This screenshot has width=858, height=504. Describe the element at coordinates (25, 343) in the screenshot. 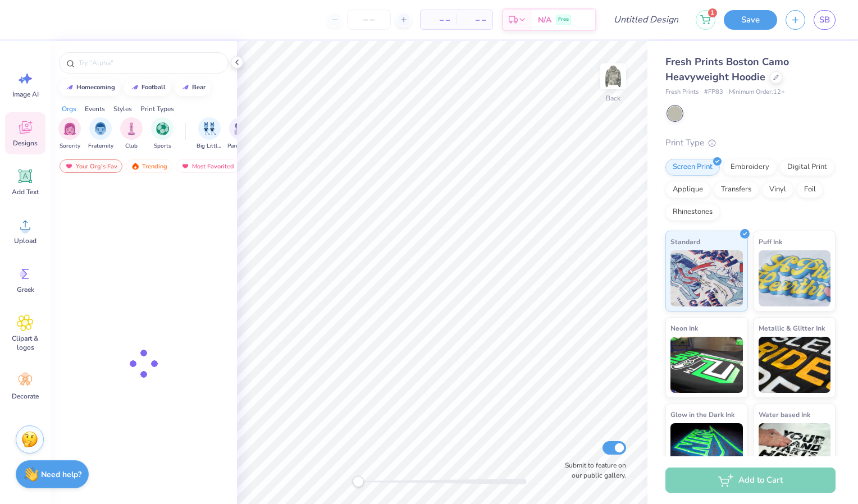

I see `span: Clipart & logos` at that location.